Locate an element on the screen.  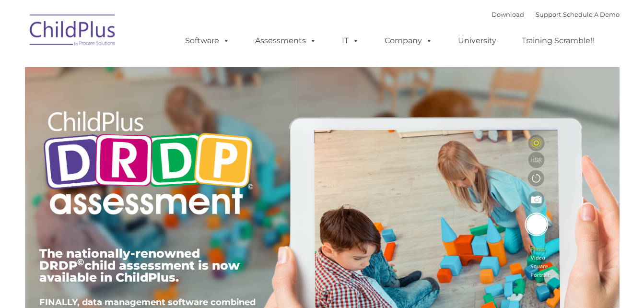
span: The nationally-renowned DRDP child assessment is now available in ChildPlus. is located at coordinates (139, 265).